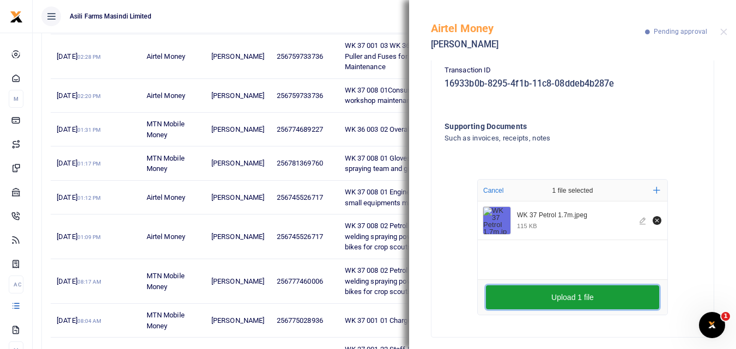  I want to click on button: Cancel, so click(493, 191).